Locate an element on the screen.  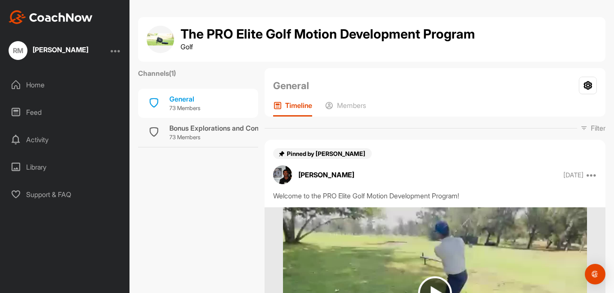
div: Library is located at coordinates (65, 167).